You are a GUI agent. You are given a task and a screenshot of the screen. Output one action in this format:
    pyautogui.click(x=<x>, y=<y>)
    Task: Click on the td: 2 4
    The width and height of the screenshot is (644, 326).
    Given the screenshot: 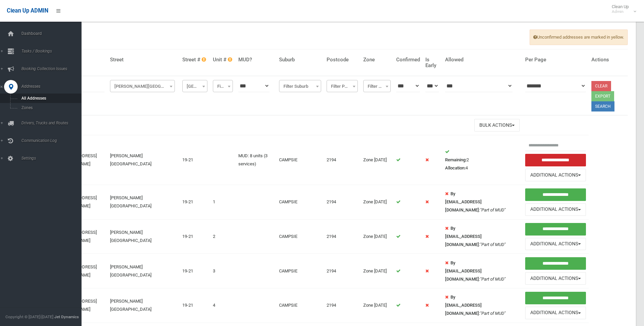 What is the action you would take?
    pyautogui.click(x=482, y=160)
    